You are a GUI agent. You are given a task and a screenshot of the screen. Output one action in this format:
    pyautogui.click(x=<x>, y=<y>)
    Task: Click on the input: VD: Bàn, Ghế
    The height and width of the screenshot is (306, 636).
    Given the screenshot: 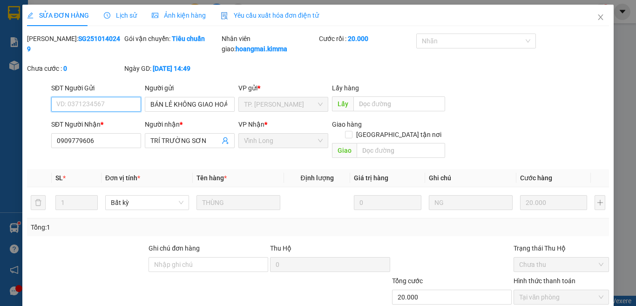 What is the action you would take?
    pyautogui.click(x=238, y=203)
    